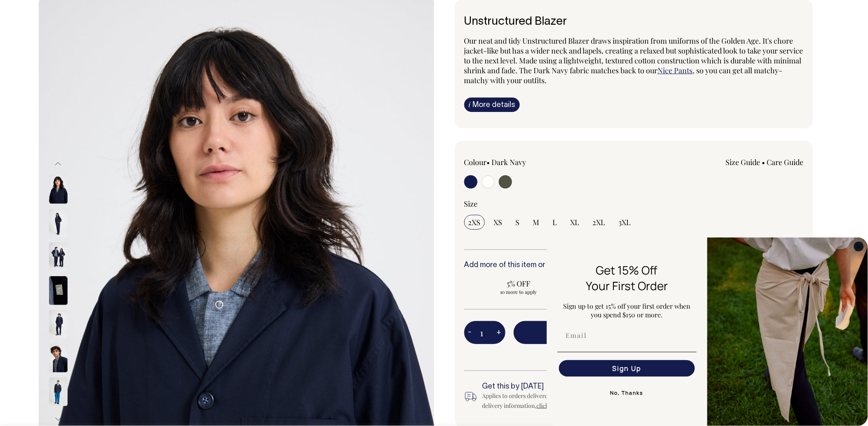  Describe the element at coordinates (627, 352) in the screenshot. I see `img: underline` at that location.